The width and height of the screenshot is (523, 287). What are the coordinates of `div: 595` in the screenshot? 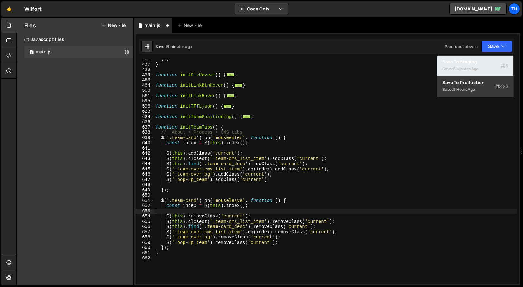 It's located at (145, 101).